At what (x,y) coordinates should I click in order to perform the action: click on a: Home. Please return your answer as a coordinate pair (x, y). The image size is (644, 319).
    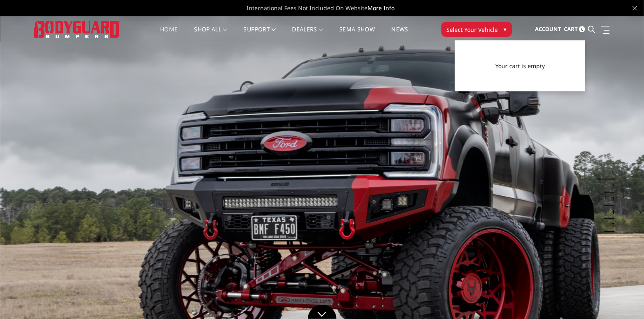
    Looking at the image, I should click on (169, 34).